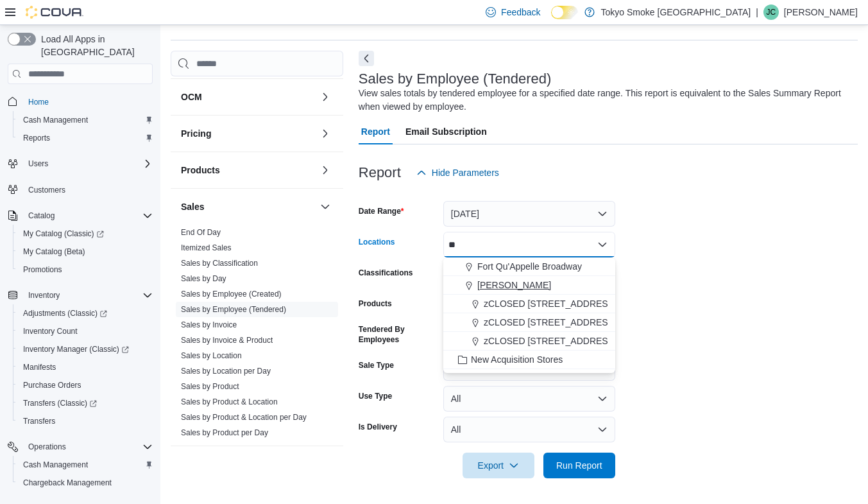  What do you see at coordinates (375, 131) in the screenshot?
I see `span: Report` at bounding box center [375, 131].